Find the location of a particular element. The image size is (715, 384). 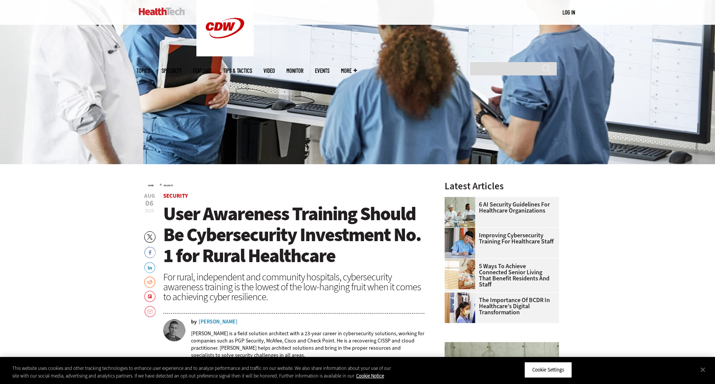

a: Home is located at coordinates (151, 186).